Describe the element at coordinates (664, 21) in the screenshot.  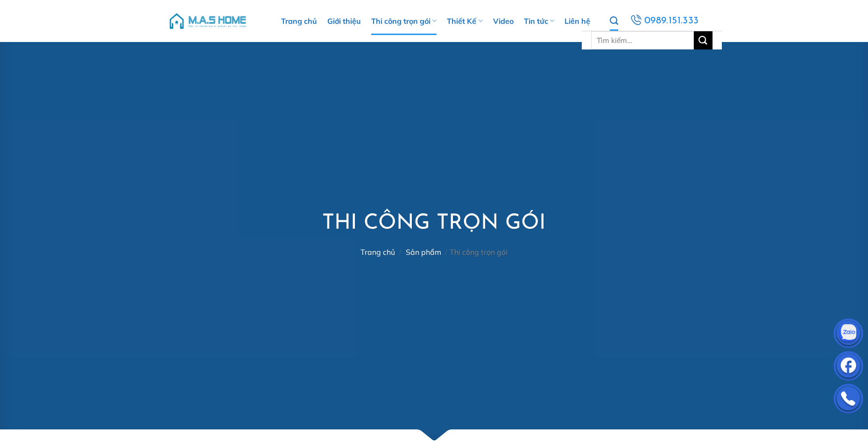
I see `a: 0989.151.333` at that location.